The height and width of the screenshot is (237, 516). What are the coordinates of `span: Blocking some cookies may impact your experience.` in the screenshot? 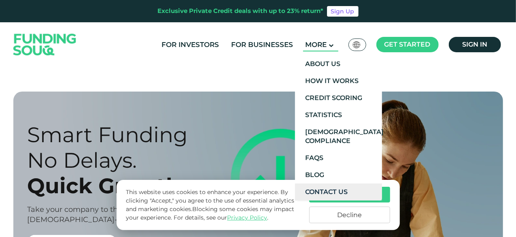 It's located at (210, 213).